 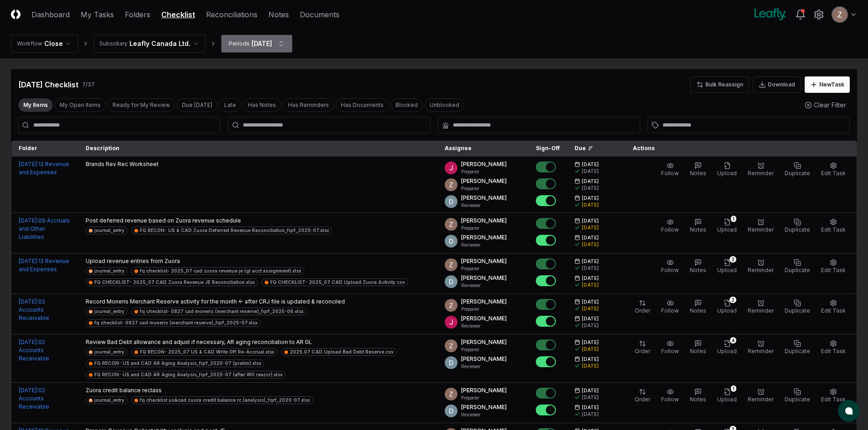 What do you see at coordinates (733, 260) in the screenshot?
I see `div: 3` at bounding box center [733, 260].